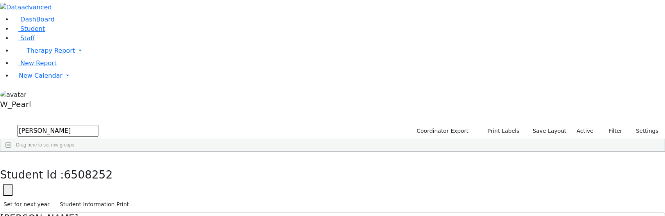 This screenshot has width=665, height=216. Describe the element at coordinates (612, 131) in the screenshot. I see `button: Filter` at that location.